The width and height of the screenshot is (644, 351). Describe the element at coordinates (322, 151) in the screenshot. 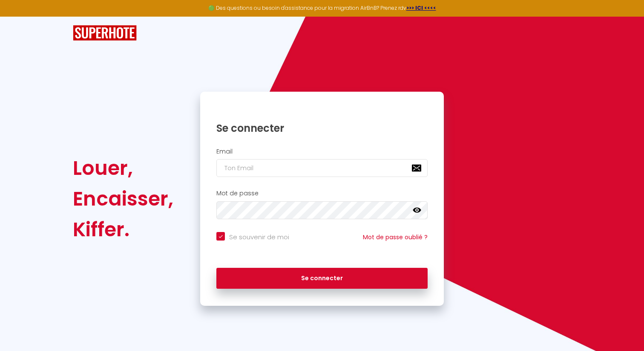

I see `h2: Email` at that location.